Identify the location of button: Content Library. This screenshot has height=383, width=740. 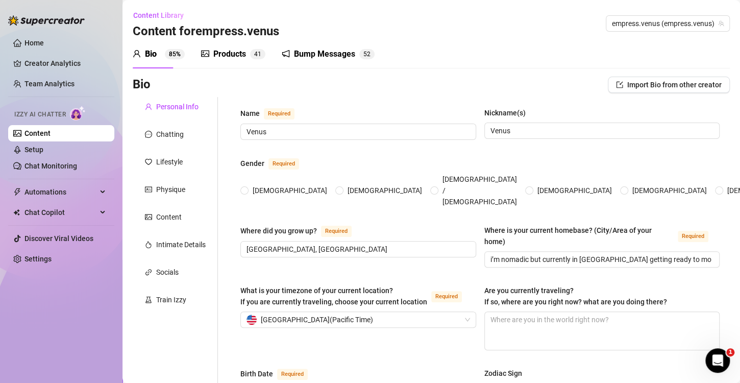
(162, 15).